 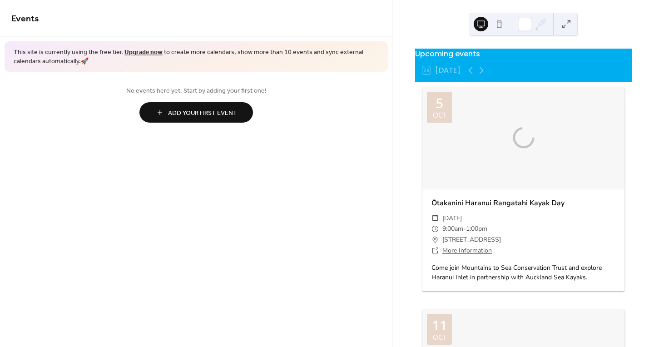 What do you see at coordinates (196, 112) in the screenshot?
I see `a: Add Your First Event` at bounding box center [196, 112].